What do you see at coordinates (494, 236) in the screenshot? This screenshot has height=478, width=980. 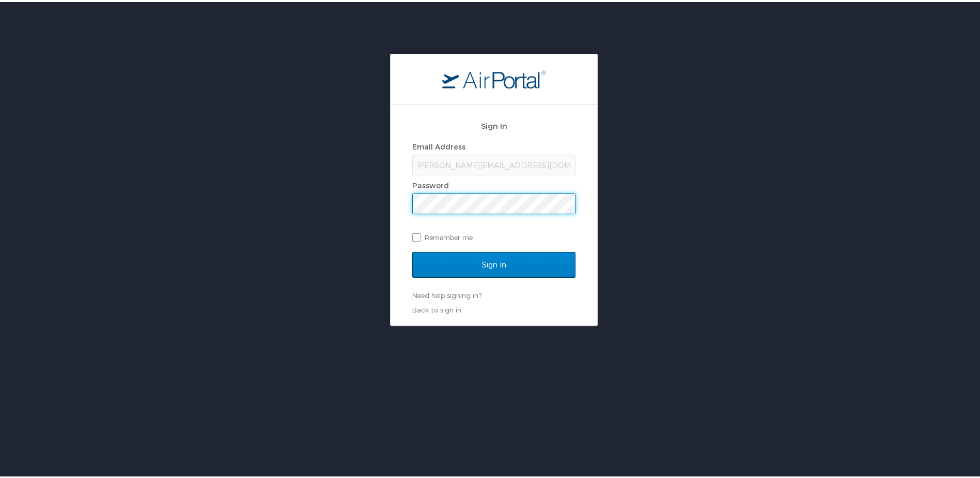 I see `label: Remember me` at bounding box center [494, 236].